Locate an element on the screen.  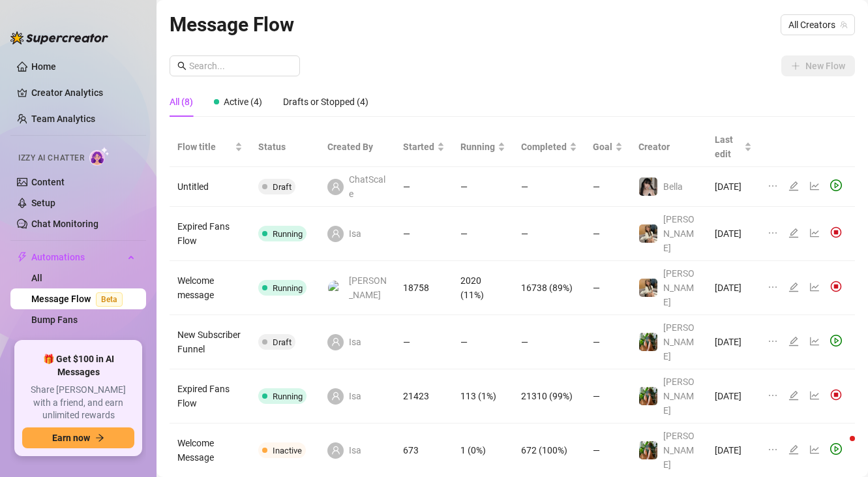
td: 2020 (11%) is located at coordinates (483, 288).